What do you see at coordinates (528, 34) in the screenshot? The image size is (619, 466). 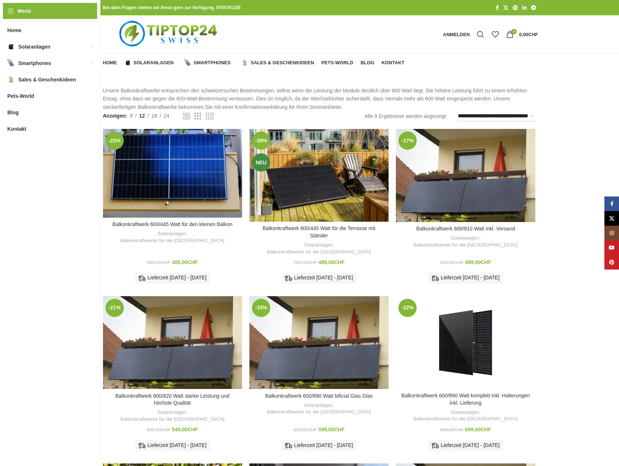 I see `bdi: 0,00` at bounding box center [528, 34].